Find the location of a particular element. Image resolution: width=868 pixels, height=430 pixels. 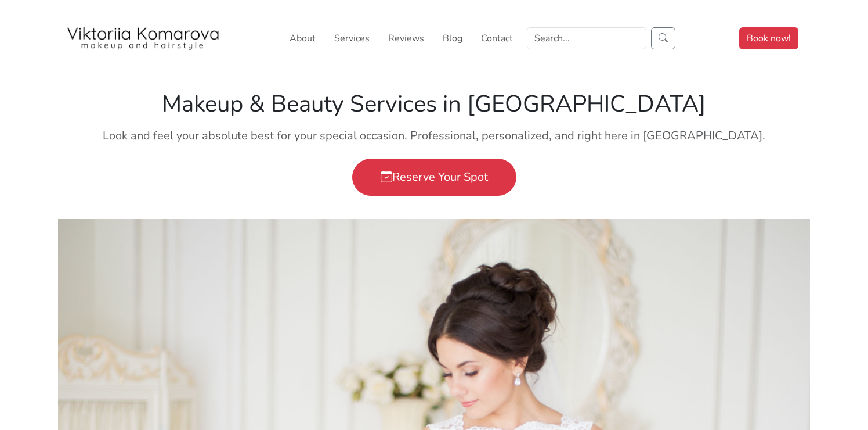

a: Reserve Your Spot is located at coordinates (434, 177).